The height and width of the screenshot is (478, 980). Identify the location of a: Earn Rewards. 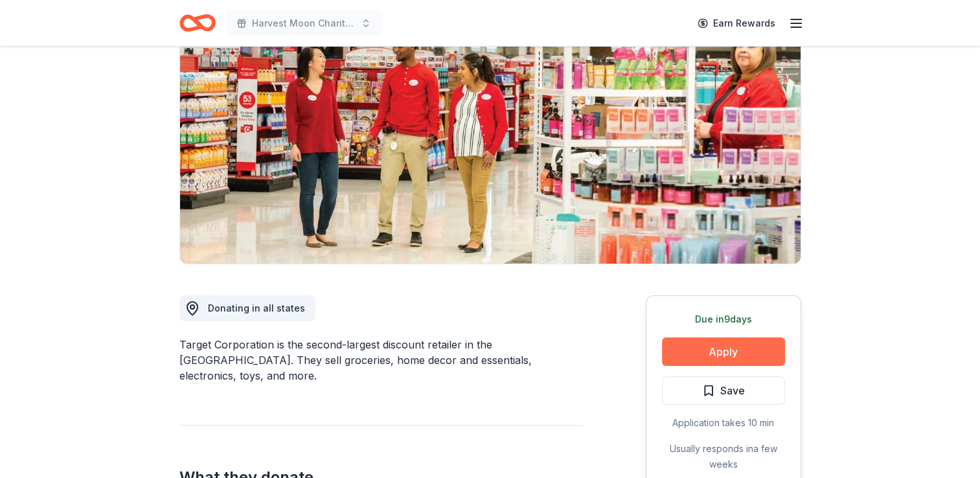
(737, 23).